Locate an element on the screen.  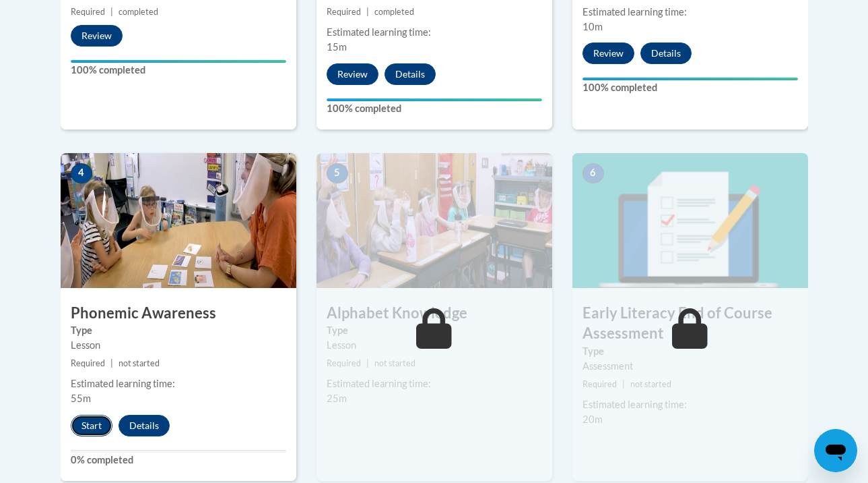
h3: Early Literacy End of Course Assessment is located at coordinates (691, 323).